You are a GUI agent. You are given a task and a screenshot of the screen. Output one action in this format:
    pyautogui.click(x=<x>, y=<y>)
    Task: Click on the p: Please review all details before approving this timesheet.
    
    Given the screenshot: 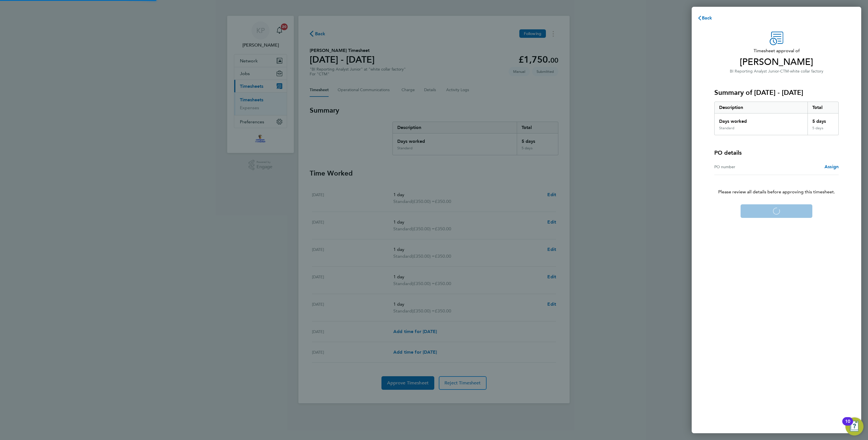 What is the action you would take?
    pyautogui.click(x=776, y=185)
    